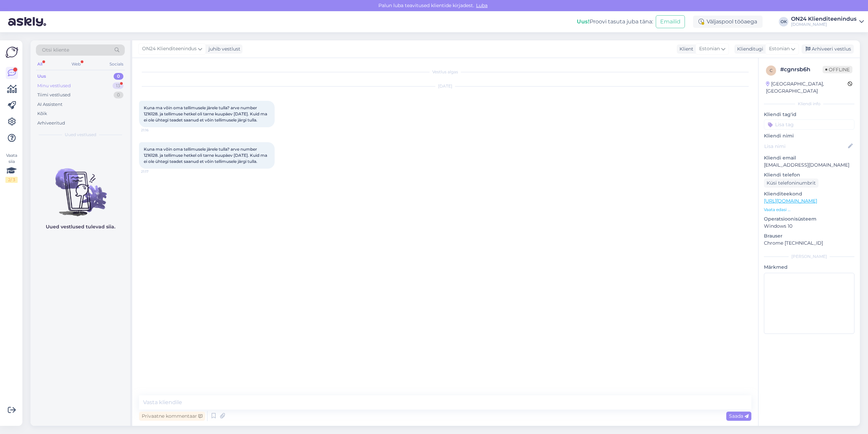 The image size is (868, 434). Describe the element at coordinates (76, 64) in the screenshot. I see `div: Web` at that location.